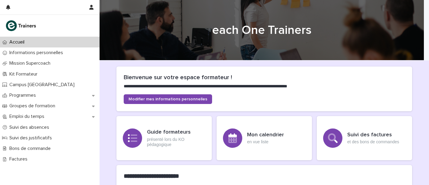  What do you see at coordinates (20, 159) in the screenshot?
I see `p: Factures` at bounding box center [20, 159].